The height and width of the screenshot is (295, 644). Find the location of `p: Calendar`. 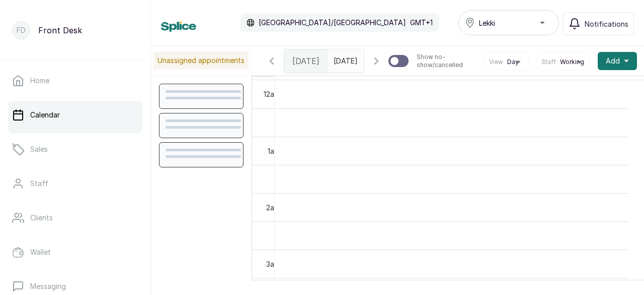

p: Calendar is located at coordinates (45, 115).